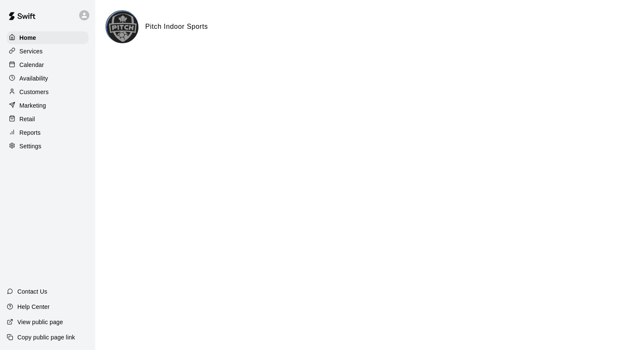  Describe the element at coordinates (32, 65) in the screenshot. I see `p: Calendar` at that location.